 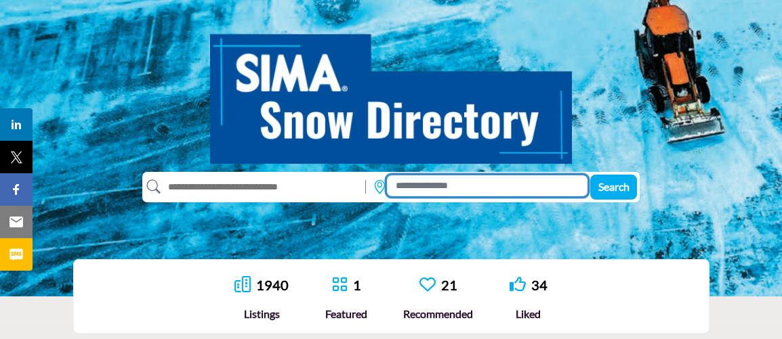 I want to click on a: 34, so click(x=539, y=285).